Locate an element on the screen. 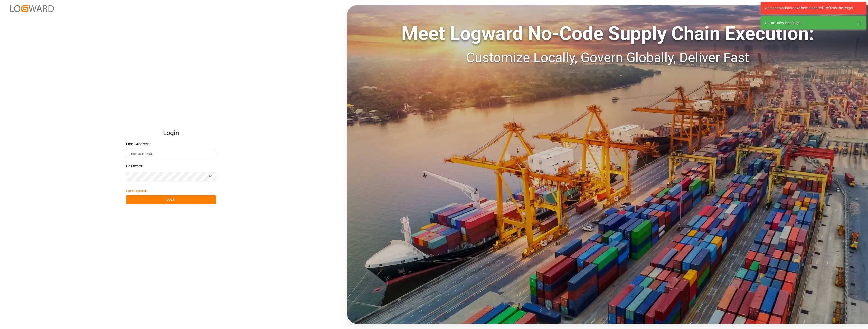 The height and width of the screenshot is (329, 868). div: Customize Locally, Govern Globally, Deliver Fast is located at coordinates (608, 58).